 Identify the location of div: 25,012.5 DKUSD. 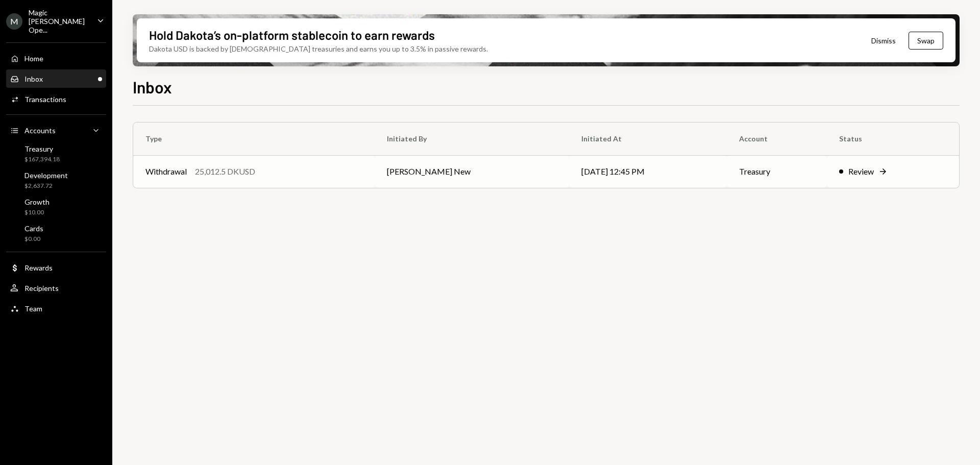
(225, 171).